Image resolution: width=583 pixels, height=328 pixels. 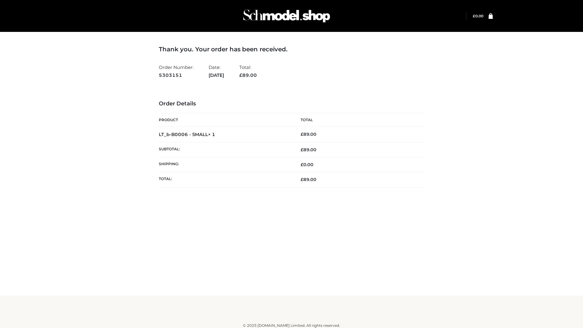 I want to click on th: Shipping:, so click(x=225, y=165).